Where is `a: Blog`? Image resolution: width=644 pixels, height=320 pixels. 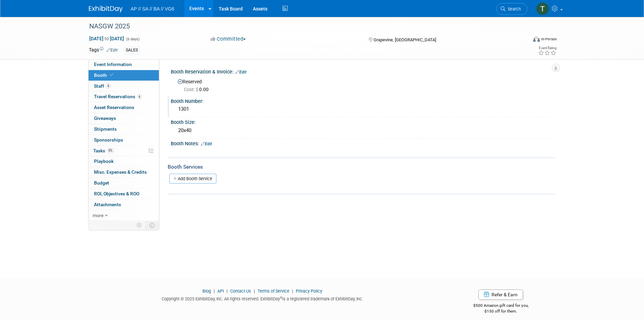
a: Blog is located at coordinates (206, 291).